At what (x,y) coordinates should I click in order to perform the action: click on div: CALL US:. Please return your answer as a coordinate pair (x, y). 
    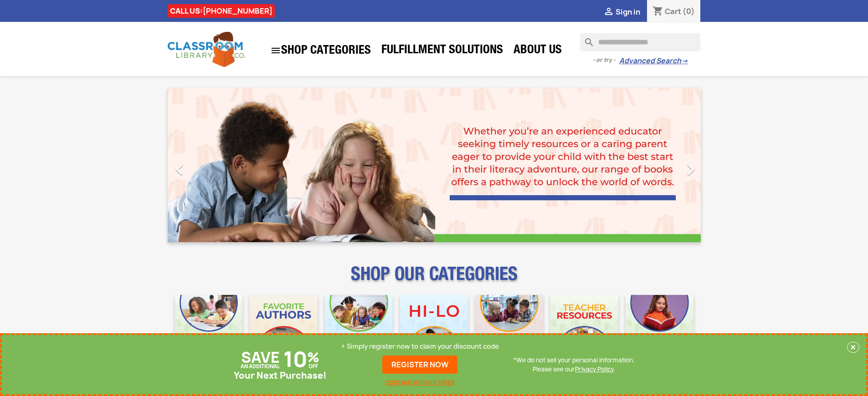
    Looking at the image, I should click on (221, 11).